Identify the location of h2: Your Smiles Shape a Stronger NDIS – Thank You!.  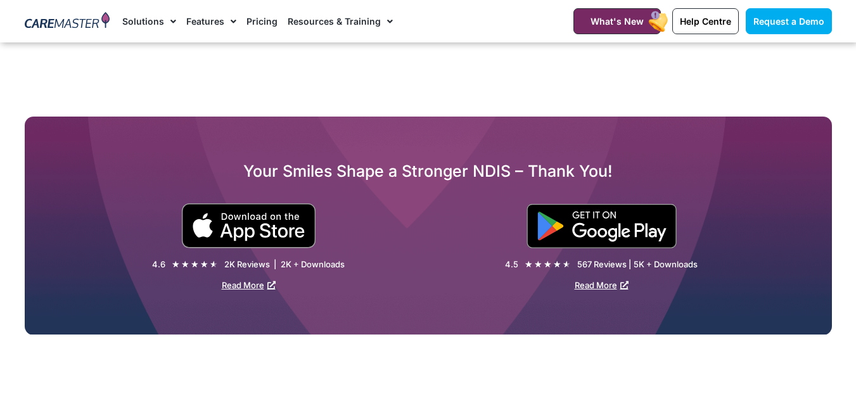
(428, 171).